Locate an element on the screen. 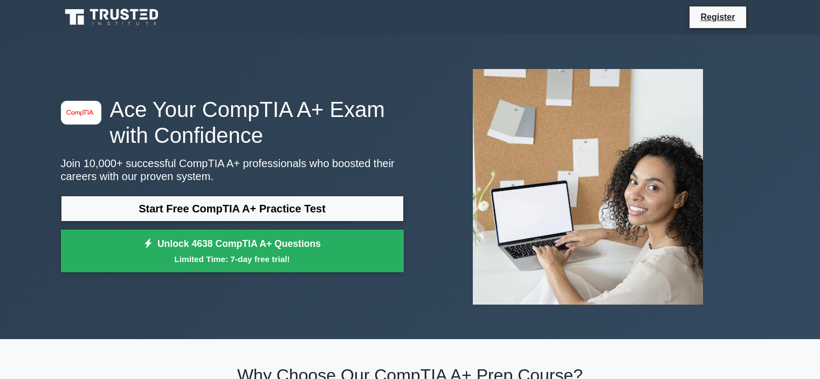  p: Join 10,000+ successful CompTIA A+ professionals who boosted their careers with our proven system. is located at coordinates (232, 170).